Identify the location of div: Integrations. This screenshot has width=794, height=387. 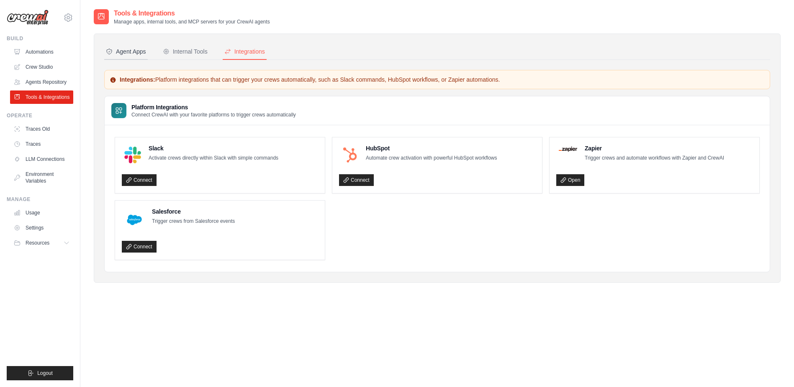
(244, 51).